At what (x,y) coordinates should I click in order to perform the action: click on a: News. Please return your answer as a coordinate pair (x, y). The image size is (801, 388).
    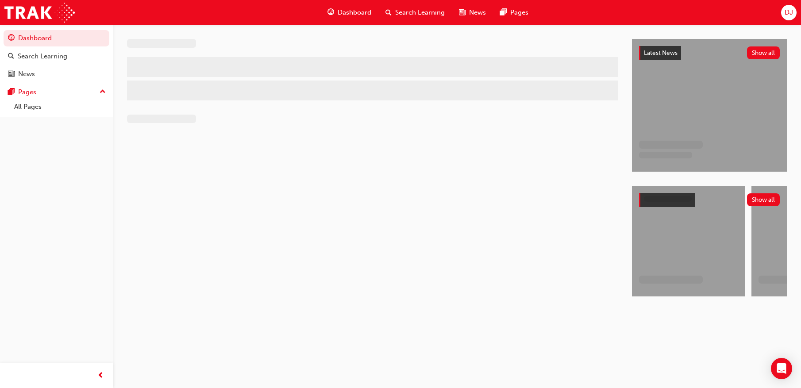
    Looking at the image, I should click on (56, 74).